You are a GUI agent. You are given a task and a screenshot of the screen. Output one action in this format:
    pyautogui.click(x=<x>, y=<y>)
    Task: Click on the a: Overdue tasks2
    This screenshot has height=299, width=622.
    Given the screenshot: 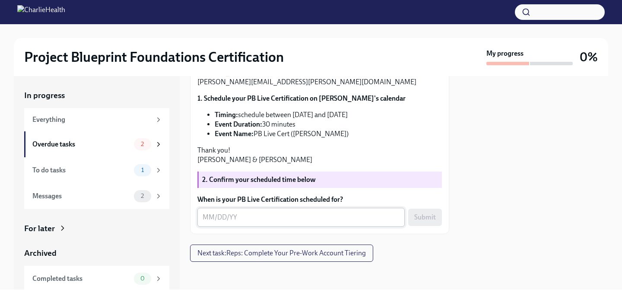 What is the action you would take?
    pyautogui.click(x=97, y=144)
    